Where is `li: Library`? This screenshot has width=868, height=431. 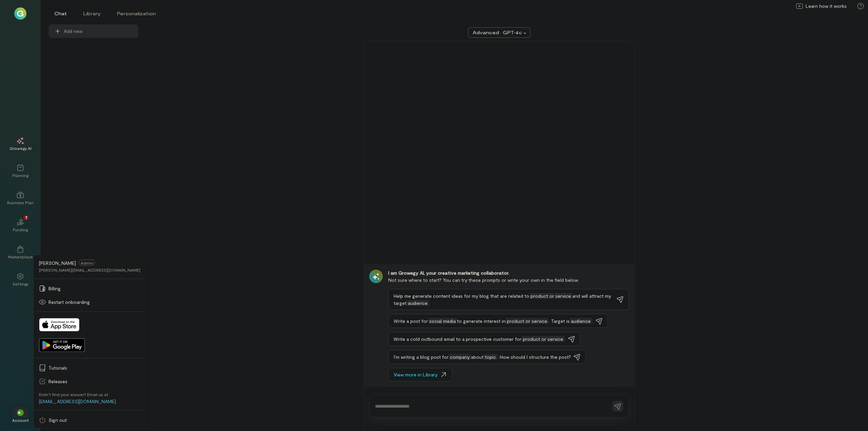
li: Library is located at coordinates (92, 13).